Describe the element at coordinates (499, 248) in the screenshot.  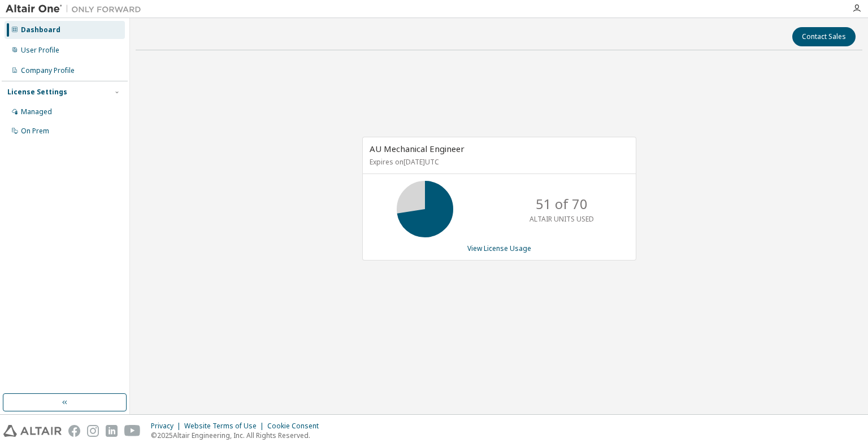
I see `a: View License Usage` at that location.